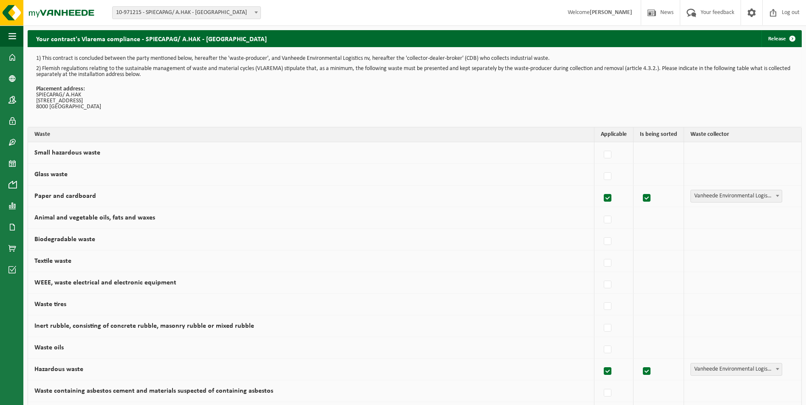  Describe the element at coordinates (51, 175) in the screenshot. I see `label: Glass waste` at that location.